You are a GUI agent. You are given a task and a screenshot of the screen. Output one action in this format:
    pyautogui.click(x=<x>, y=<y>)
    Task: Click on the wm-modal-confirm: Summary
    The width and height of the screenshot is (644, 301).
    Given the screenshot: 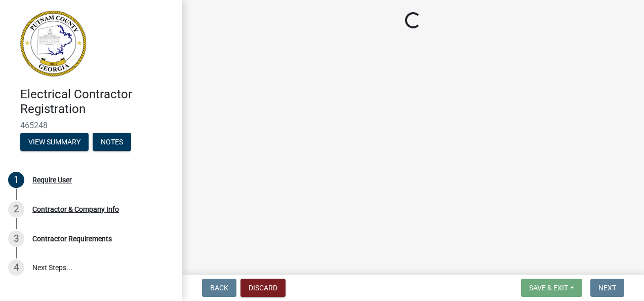 What is the action you would take?
    pyautogui.click(x=54, y=142)
    